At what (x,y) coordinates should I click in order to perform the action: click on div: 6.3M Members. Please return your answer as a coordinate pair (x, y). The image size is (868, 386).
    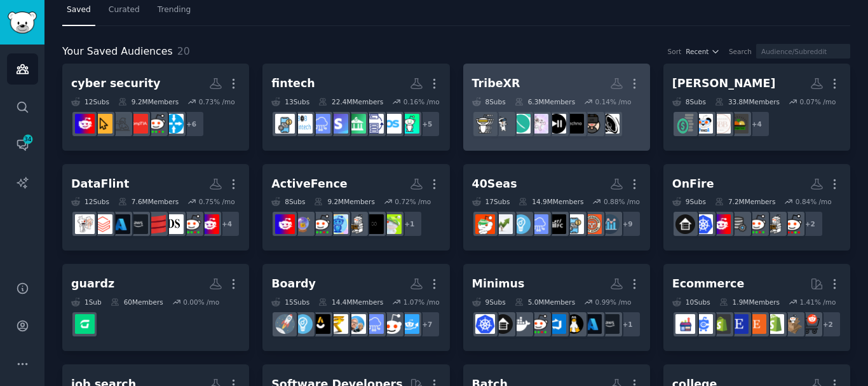
    Looking at the image, I should click on (545, 102).